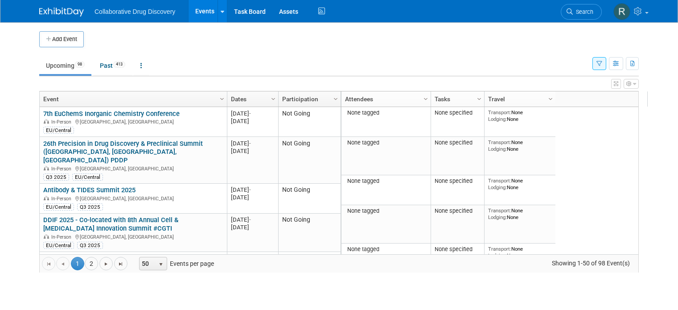  Describe the element at coordinates (62, 12) in the screenshot. I see `img: ExhibitDay` at that location.